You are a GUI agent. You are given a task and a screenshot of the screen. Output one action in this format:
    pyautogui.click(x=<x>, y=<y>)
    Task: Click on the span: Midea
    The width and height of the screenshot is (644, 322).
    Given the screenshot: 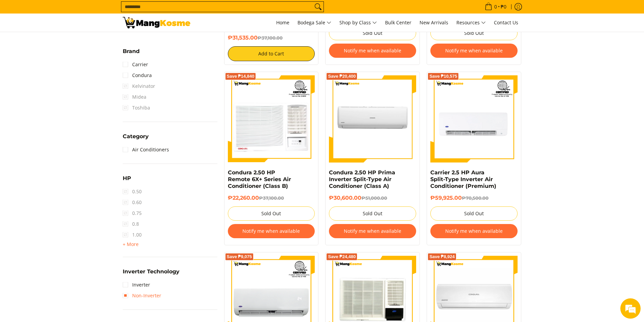 What is the action you would take?
    pyautogui.click(x=134, y=97)
    